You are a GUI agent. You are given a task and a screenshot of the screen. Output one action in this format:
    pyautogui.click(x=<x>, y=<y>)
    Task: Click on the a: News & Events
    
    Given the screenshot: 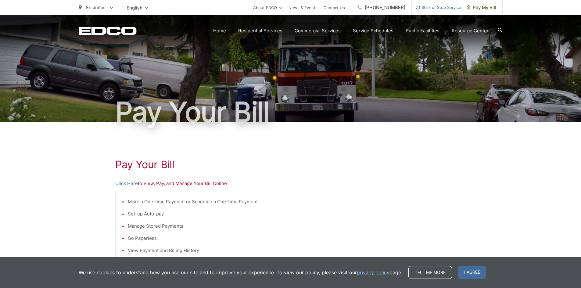 What is the action you would take?
    pyautogui.click(x=303, y=8)
    